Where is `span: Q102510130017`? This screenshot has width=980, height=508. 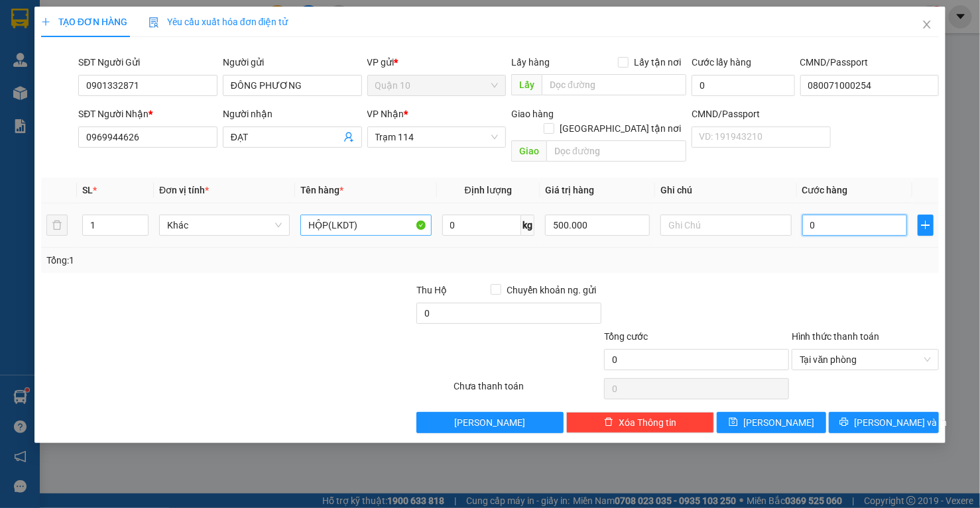
span: Q102510130017 is located at coordinates (57, 11).